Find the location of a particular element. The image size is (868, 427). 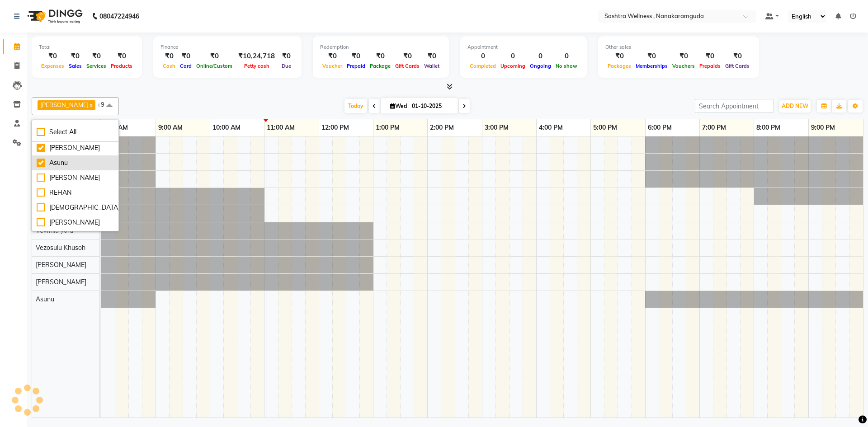

div: Select All is located at coordinates (75, 132).